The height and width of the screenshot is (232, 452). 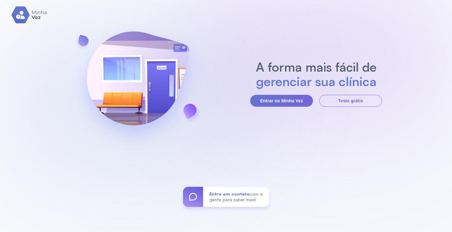 What do you see at coordinates (282, 101) in the screenshot?
I see `button: Entrar no Minha Vez` at bounding box center [282, 101].